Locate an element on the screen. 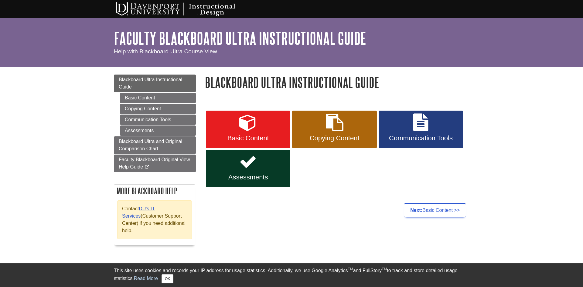 This screenshot has height=287, width=583. div: This site uses cookies and records your IP address for usage statistics. Additionally, we use Goo... is located at coordinates (291, 276).